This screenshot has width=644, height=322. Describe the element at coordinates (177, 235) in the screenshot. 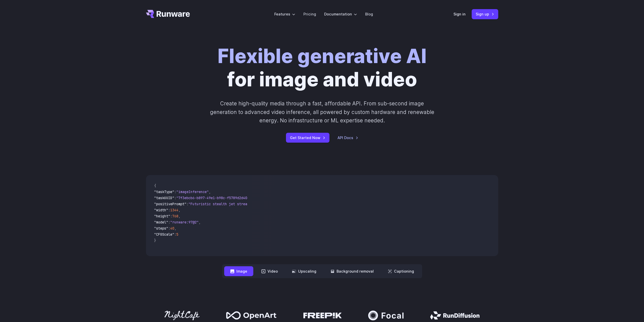

I see `span: 5` at that location.